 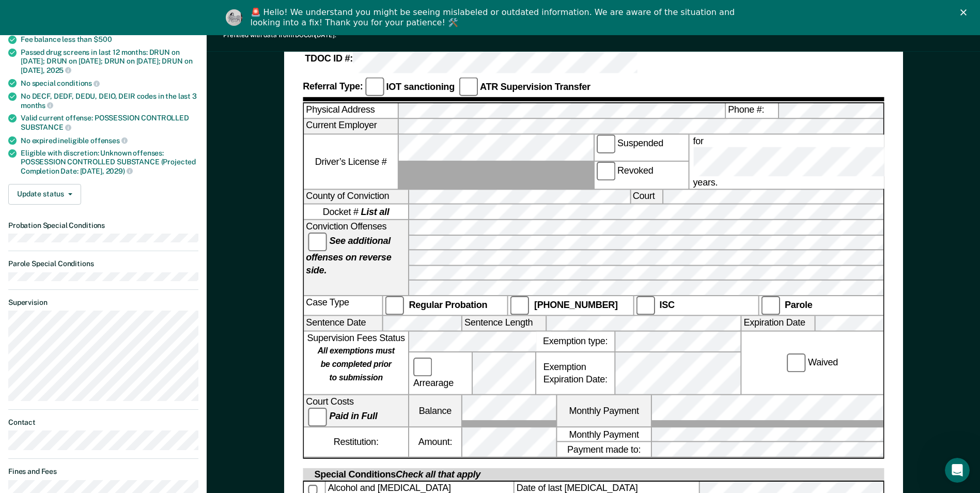 I want to click on strong: Parole, so click(x=798, y=305).